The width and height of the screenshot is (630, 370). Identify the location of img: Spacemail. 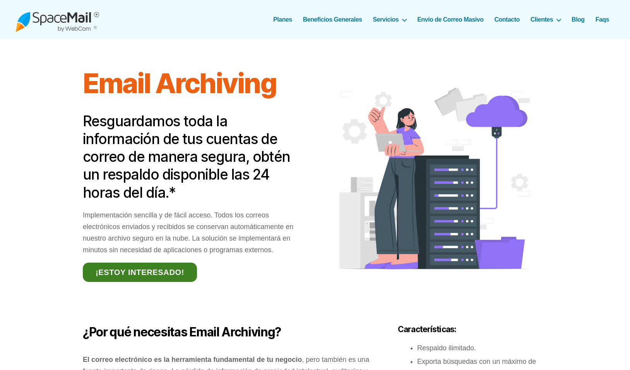
(57, 19).